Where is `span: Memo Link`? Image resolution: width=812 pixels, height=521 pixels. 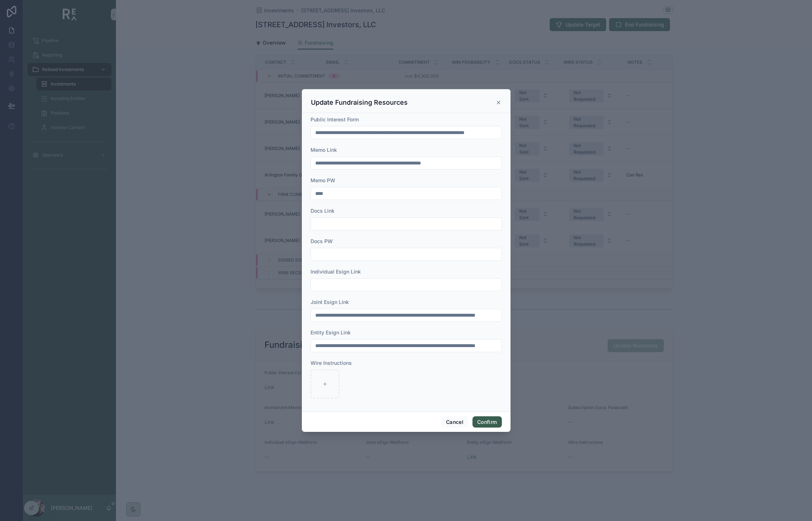
span: Memo Link is located at coordinates (323, 150).